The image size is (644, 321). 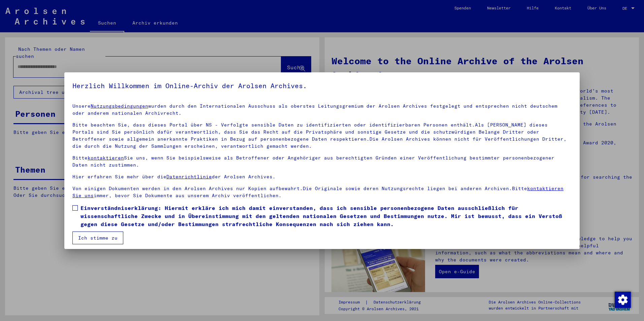 I want to click on p: Hier erfahren Sie mehr über die der Arolsen Archives., so click(x=322, y=177).